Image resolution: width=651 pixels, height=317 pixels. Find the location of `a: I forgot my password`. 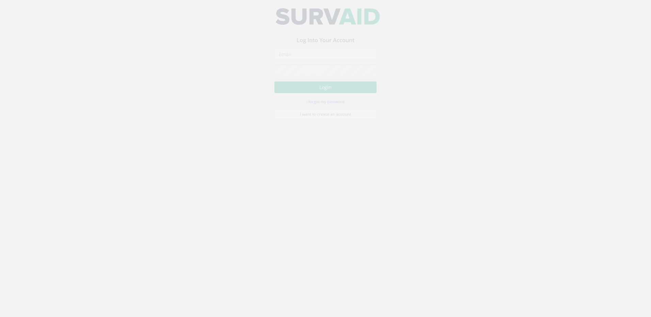

a: I forgot my password is located at coordinates (325, 107).